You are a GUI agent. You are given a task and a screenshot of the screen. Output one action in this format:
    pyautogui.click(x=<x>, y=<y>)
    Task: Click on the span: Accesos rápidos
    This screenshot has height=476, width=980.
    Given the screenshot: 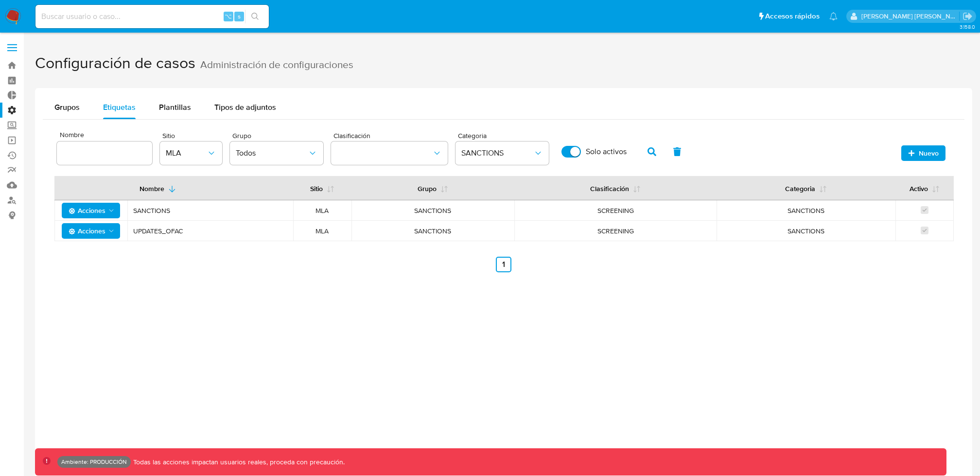 What is the action you would take?
    pyautogui.click(x=793, y=16)
    